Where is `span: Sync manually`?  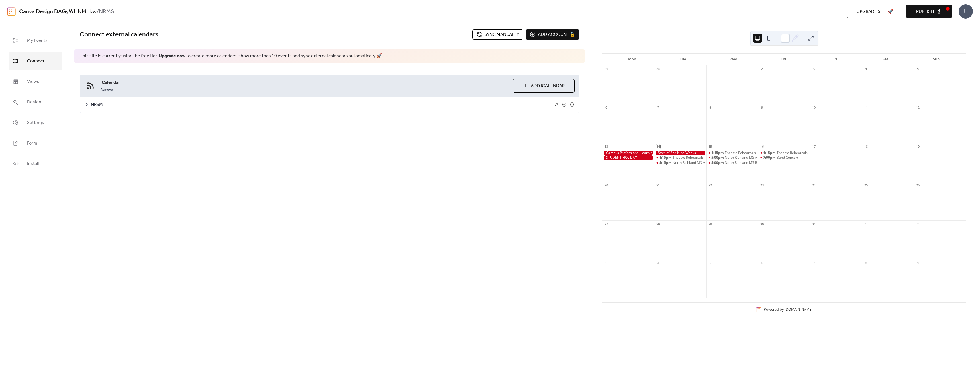 span: Sync manually is located at coordinates (502, 35).